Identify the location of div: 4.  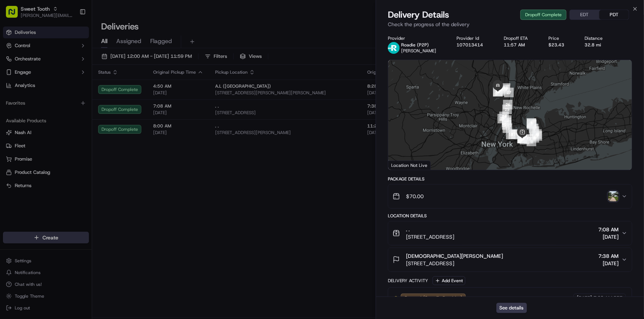
(533, 129).